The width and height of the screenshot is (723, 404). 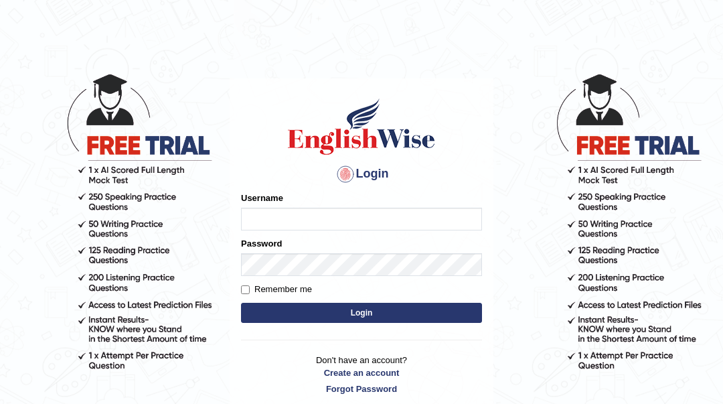 I want to click on a: Forgot Password, so click(x=362, y=388).